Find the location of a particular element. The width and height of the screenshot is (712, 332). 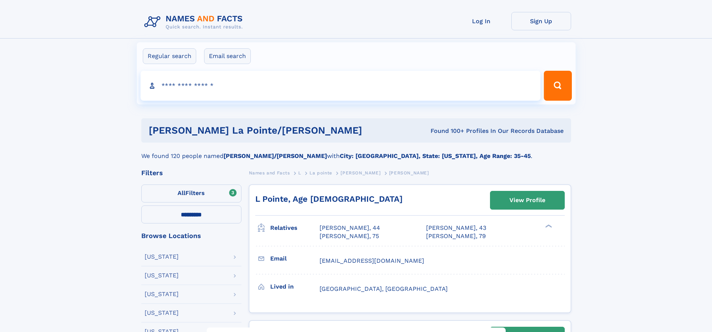

span: La pointe is located at coordinates (321, 173).